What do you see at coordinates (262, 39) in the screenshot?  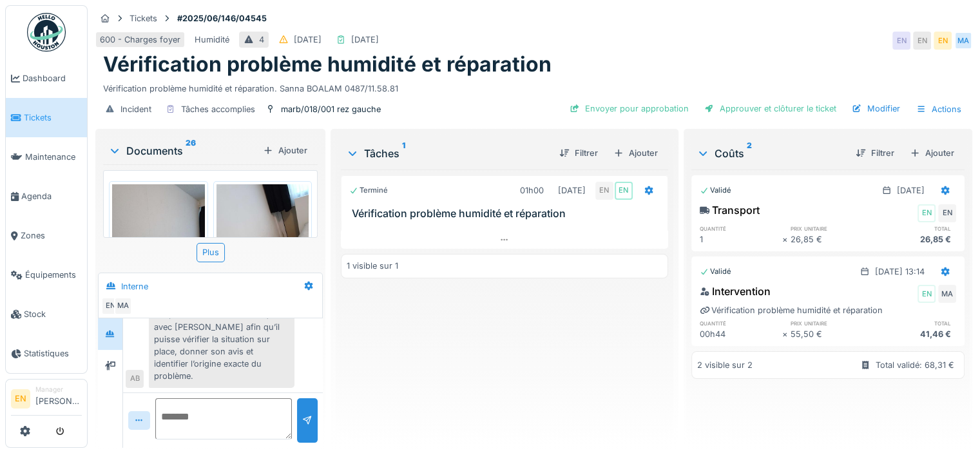 I see `div: 4` at bounding box center [262, 39].